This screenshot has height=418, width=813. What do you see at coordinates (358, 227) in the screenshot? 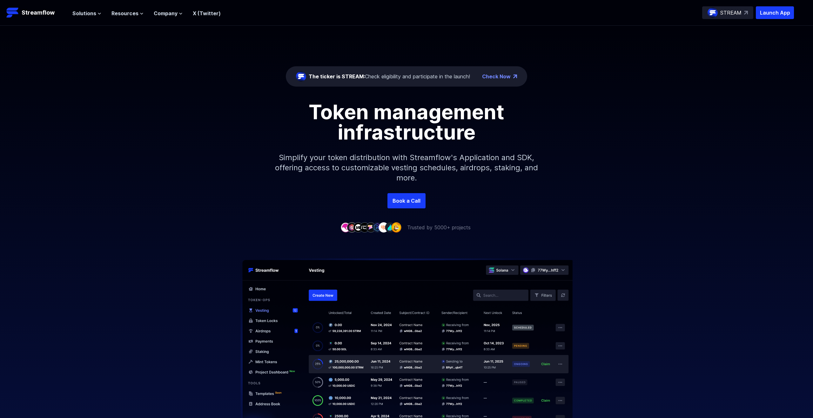
I see `img: company-3` at bounding box center [358, 227].